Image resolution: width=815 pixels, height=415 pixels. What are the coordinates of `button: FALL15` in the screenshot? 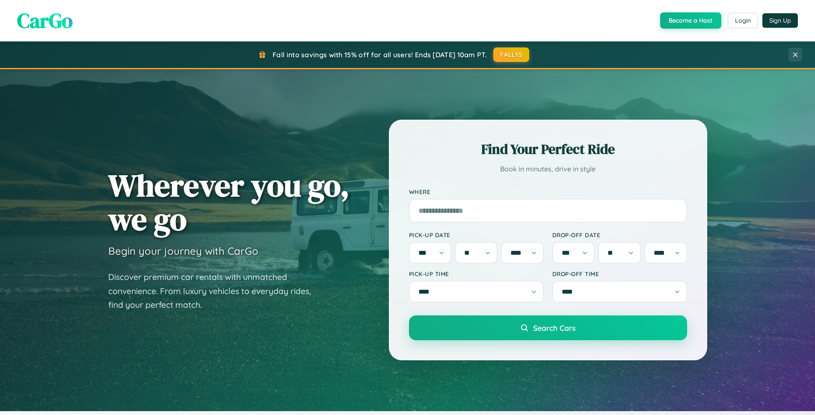 It's located at (511, 55).